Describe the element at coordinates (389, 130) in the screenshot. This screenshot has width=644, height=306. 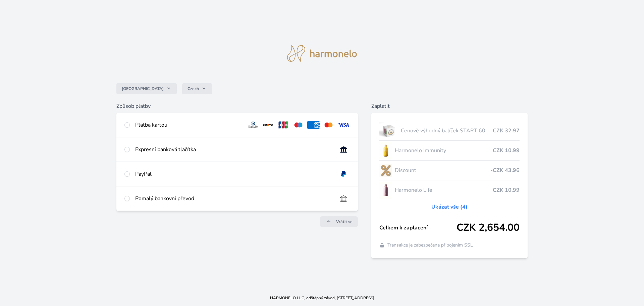
I see `img: start.jpg` at that location.